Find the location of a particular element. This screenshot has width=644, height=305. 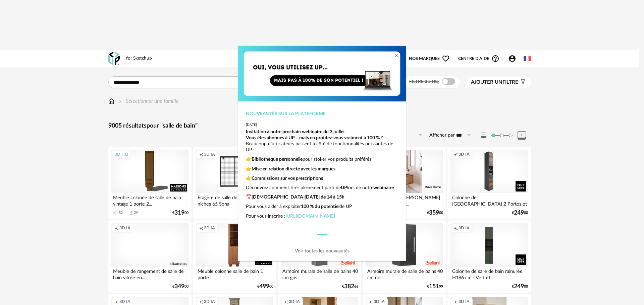

p: Pour vous inscrire : is located at coordinates (322, 217).